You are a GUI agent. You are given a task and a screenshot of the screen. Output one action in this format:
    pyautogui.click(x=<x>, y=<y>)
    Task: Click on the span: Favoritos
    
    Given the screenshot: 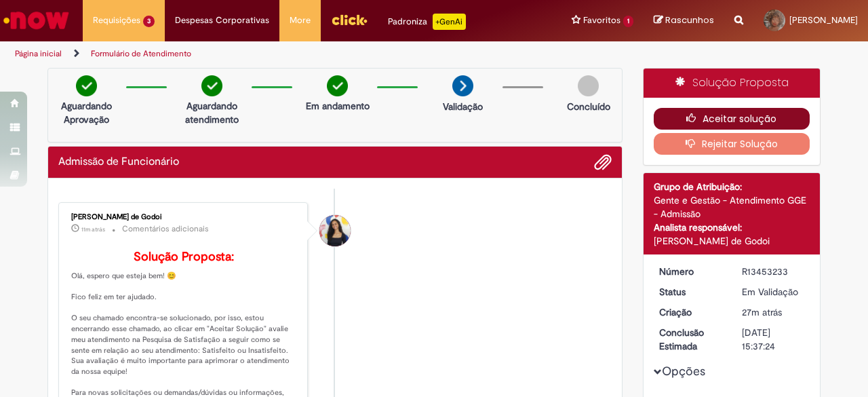 What is the action you would take?
    pyautogui.click(x=602, y=21)
    